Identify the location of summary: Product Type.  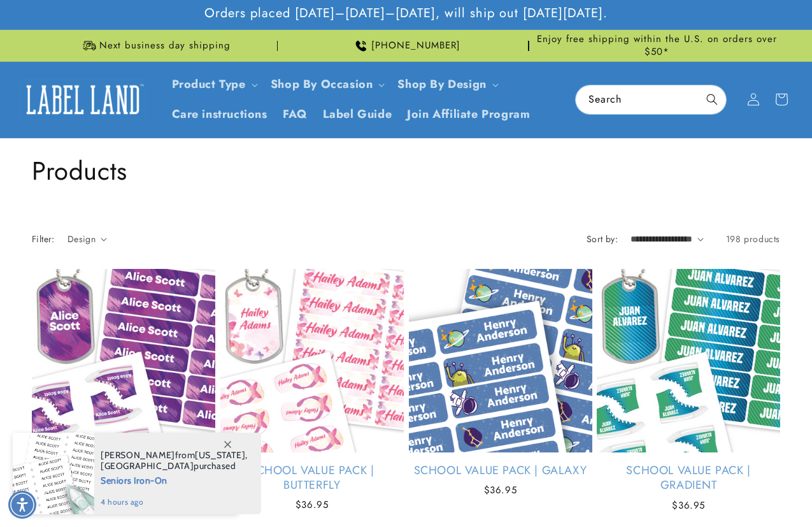
(214, 84).